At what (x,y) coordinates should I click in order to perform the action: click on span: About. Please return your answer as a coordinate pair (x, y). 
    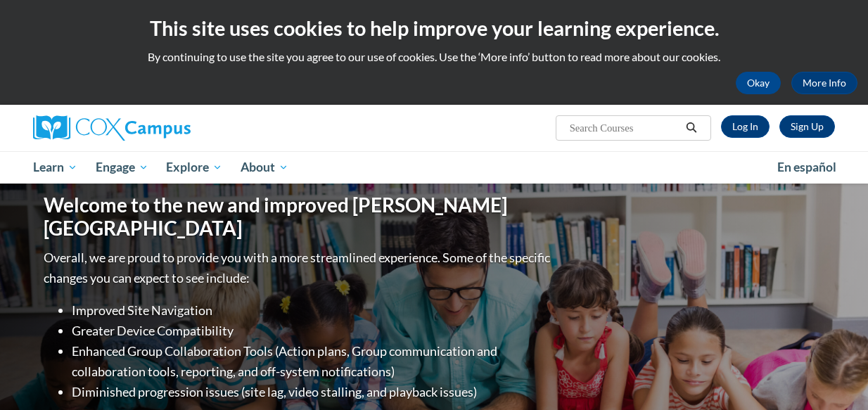
    Looking at the image, I should click on (264, 168).